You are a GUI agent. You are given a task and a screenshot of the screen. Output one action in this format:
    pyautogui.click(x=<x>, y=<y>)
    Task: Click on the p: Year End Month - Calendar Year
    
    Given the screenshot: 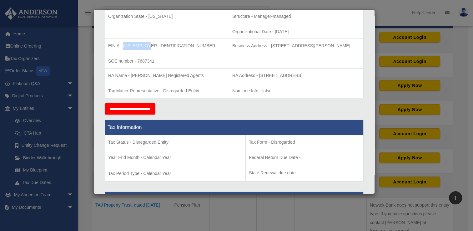 What is the action you would take?
    pyautogui.click(x=175, y=157)
    